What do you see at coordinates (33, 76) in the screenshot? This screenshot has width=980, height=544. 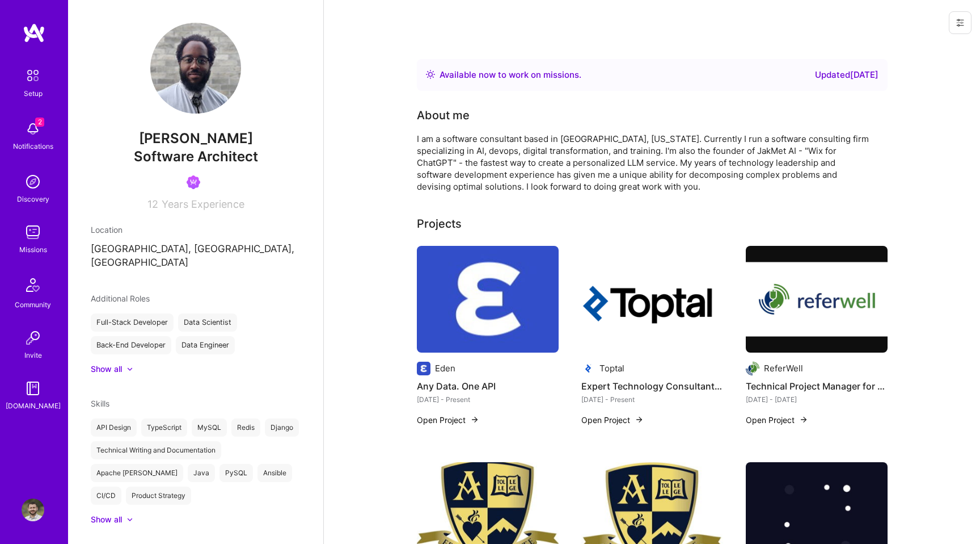 I see `img: setup` at bounding box center [33, 76].